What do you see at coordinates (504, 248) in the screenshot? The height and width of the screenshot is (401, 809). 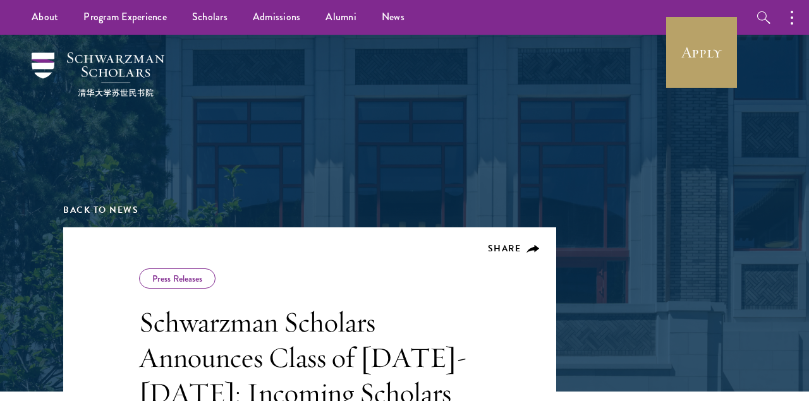 I see `span: Share` at bounding box center [504, 248].